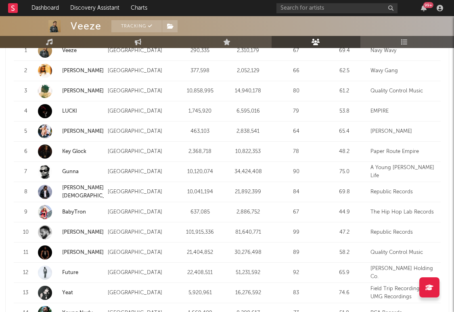 Image resolution: width=454 pixels, height=312 pixels. Describe the element at coordinates (296, 172) in the screenshot. I see `div: 90` at that location.